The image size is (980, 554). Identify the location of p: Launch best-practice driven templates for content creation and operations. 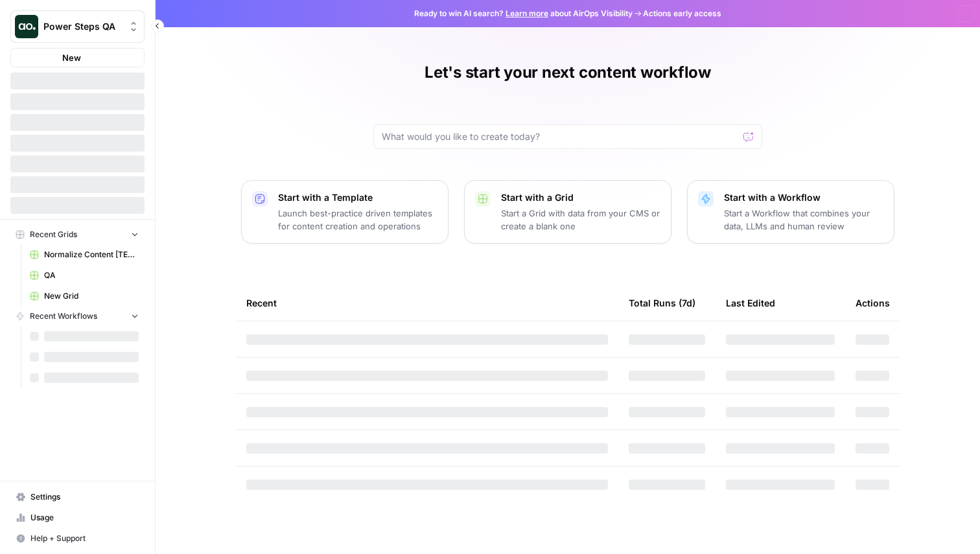
(358, 219).